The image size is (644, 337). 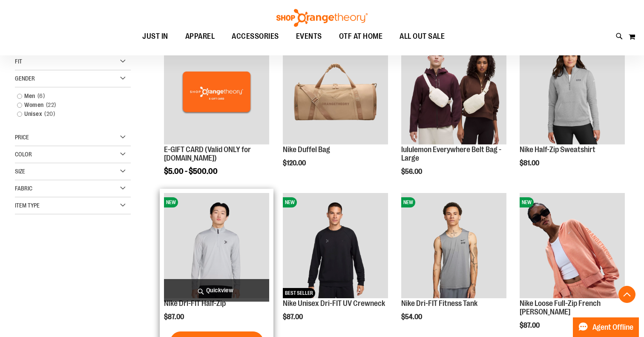 I want to click on a: Nike Dri-FIT Half-ZipNEW, so click(x=216, y=246).